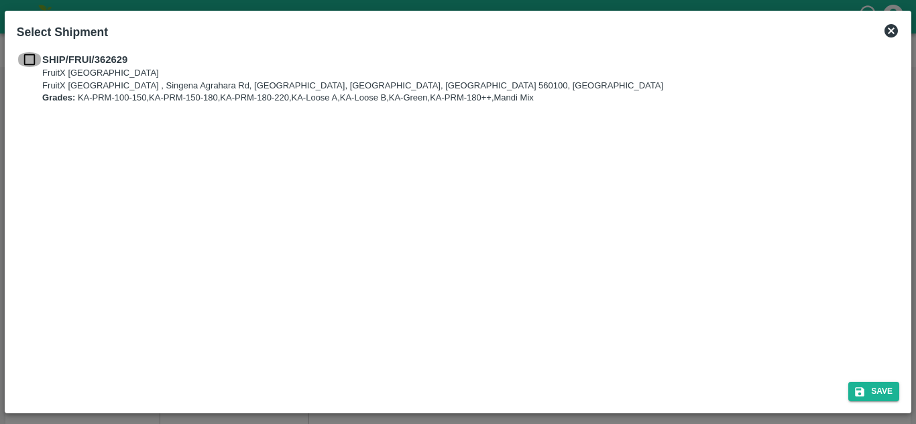 This screenshot has width=916, height=424. Describe the element at coordinates (84, 60) in the screenshot. I see `b: SHIP/FRUI/362629` at that location.